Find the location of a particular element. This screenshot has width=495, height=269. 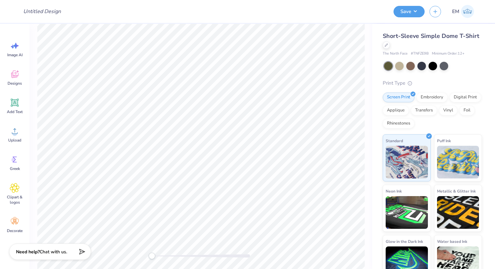

span: Neon Ink is located at coordinates (393, 191).